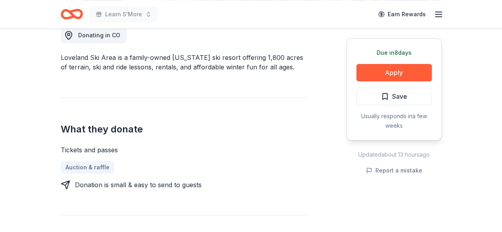  I want to click on a: Earn Rewards, so click(402, 14).